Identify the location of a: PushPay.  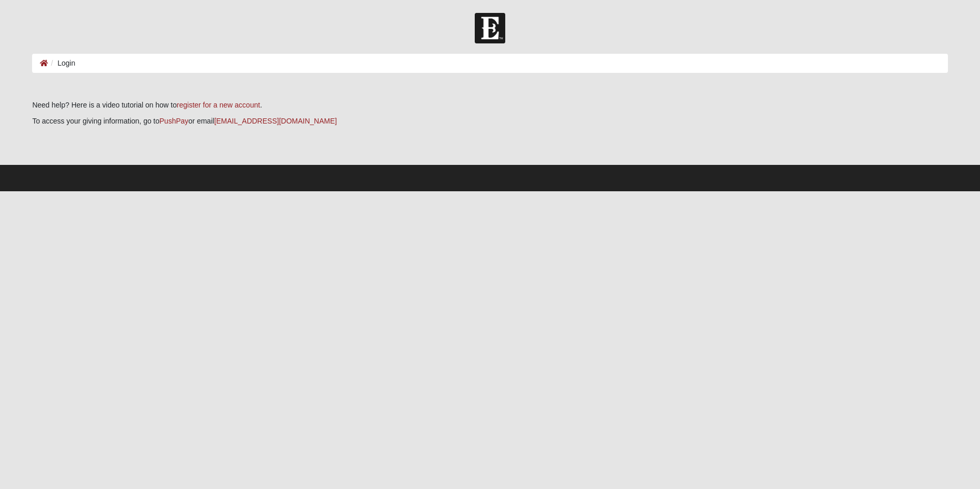
(173, 121).